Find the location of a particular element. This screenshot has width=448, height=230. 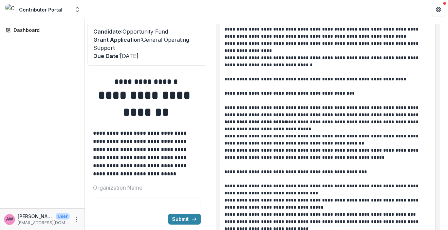

p: Organization Name is located at coordinates (118, 188).